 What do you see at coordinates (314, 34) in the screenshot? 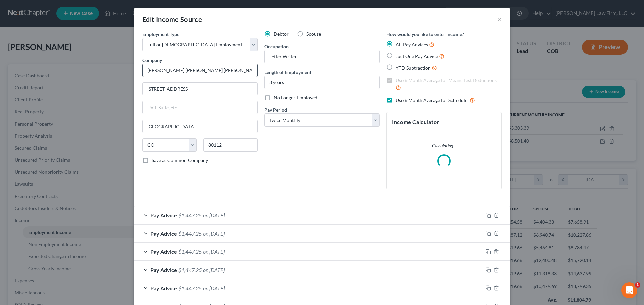
I see `span: Spouse` at bounding box center [314, 34].